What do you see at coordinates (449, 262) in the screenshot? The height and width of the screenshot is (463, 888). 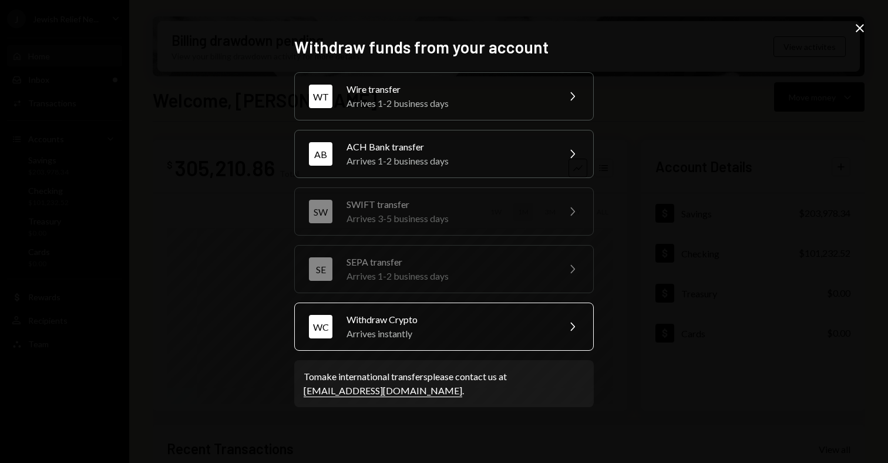 I see `div: SEPA transfer` at bounding box center [449, 262].